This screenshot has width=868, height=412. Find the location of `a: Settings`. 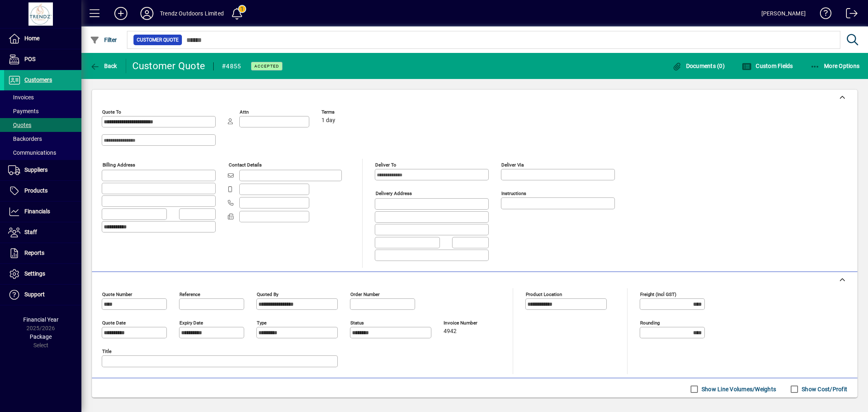

a: Settings is located at coordinates (43, 274).